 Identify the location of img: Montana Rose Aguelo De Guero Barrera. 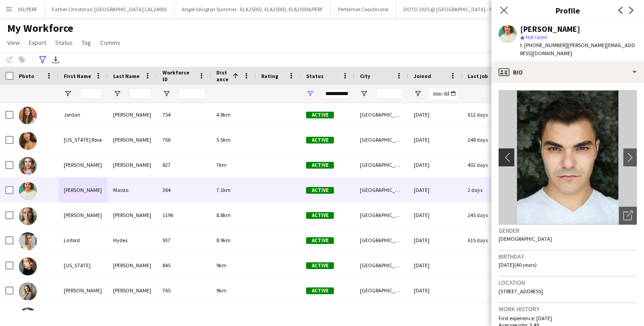
(28, 141).